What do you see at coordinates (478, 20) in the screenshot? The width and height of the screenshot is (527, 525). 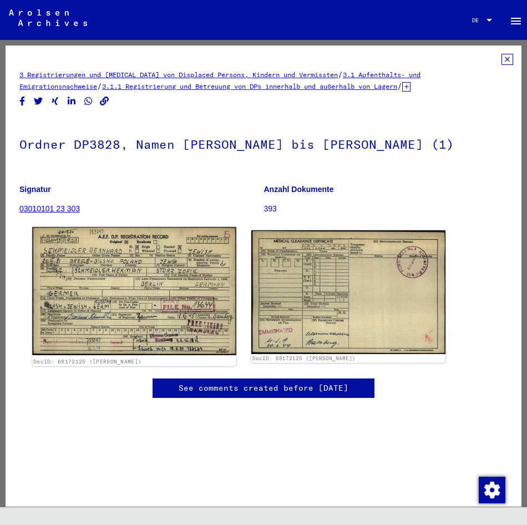 I see `span: DE` at bounding box center [478, 20].